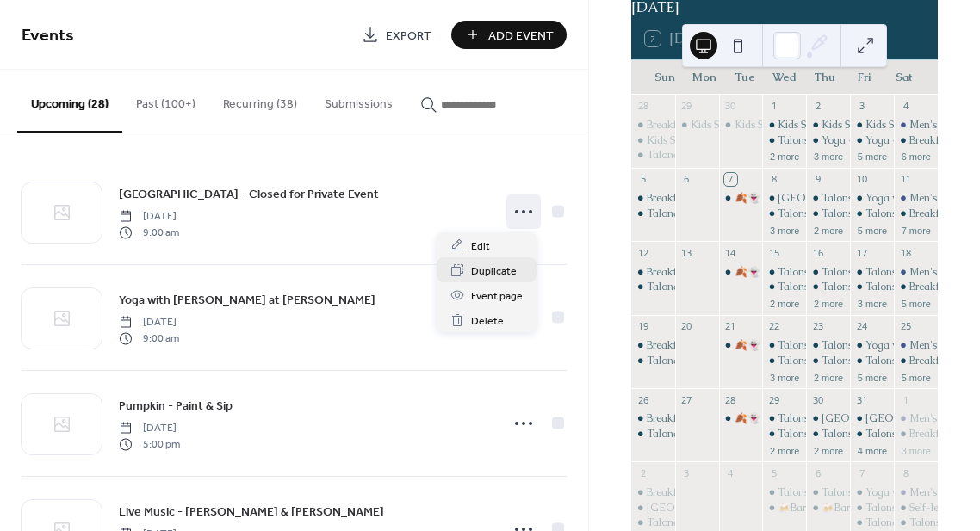 Image resolution: width=980 pixels, height=531 pixels. What do you see at coordinates (359, 100) in the screenshot?
I see `button: Submissions` at bounding box center [359, 100].